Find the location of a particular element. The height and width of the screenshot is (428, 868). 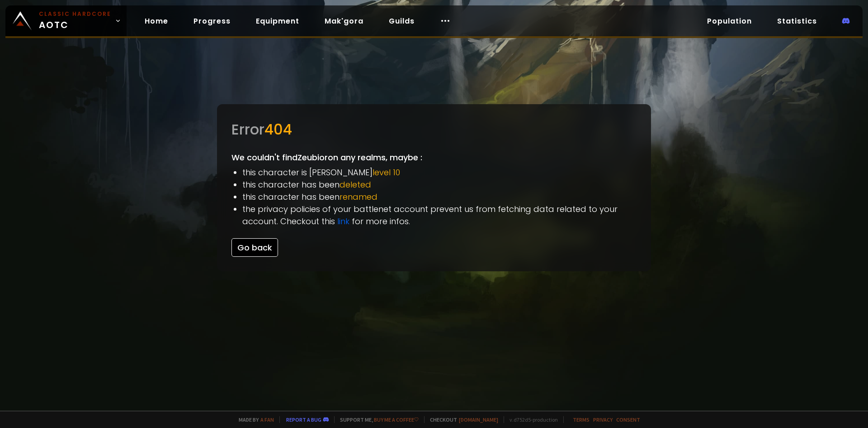

span: v. d752d5 - production is located at coordinates (530, 419).